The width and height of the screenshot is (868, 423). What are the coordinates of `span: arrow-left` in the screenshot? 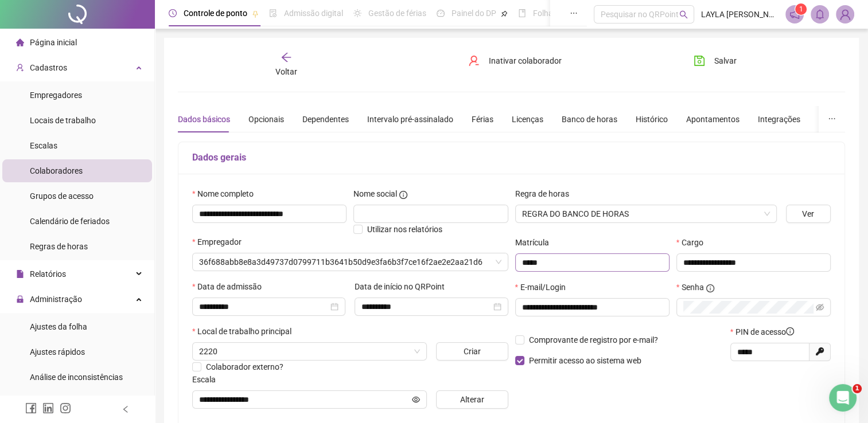 It's located at (286, 57).